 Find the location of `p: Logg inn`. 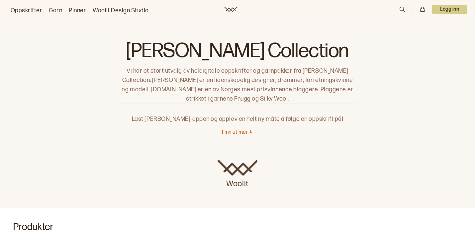

p: Logg inn is located at coordinates (450, 9).